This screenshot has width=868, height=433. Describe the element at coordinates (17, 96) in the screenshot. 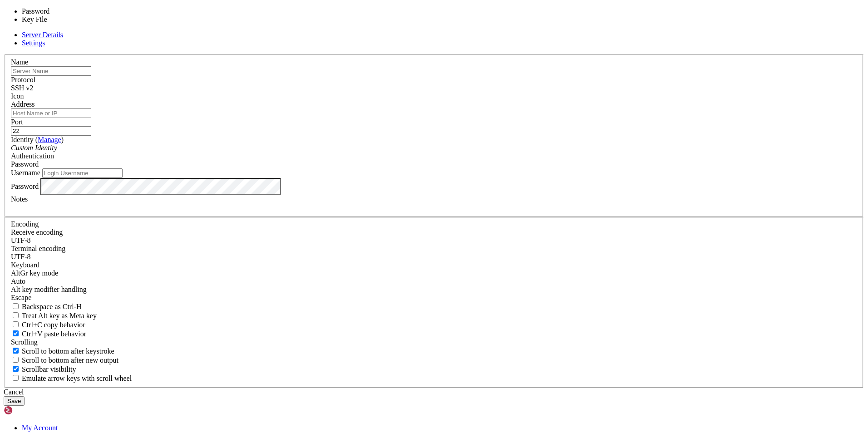

I see `label: Icon` at that location.